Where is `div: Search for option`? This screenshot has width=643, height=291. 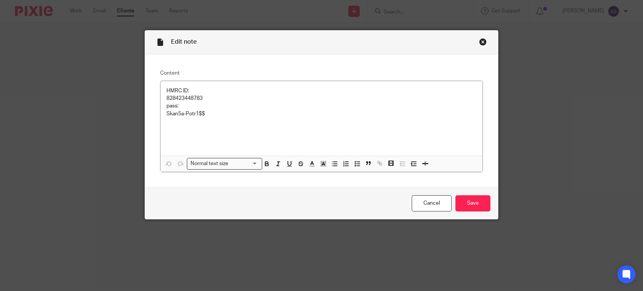
div: Search for option is located at coordinates (225, 164).